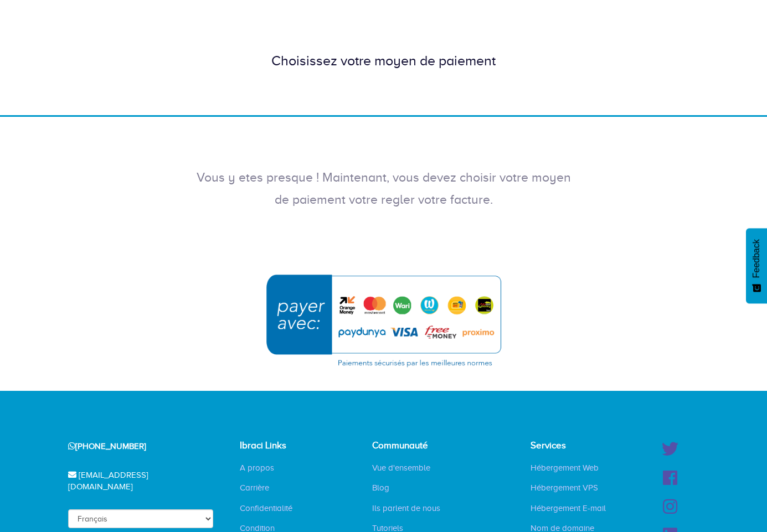 The height and width of the screenshot is (532, 767). I want to click on div: Choisissez votre moyen de paiement, so click(384, 61).